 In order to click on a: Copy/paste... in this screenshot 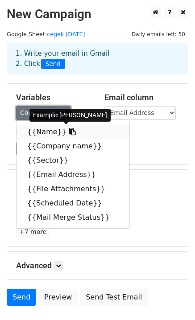, I will do `click(43, 113)`.